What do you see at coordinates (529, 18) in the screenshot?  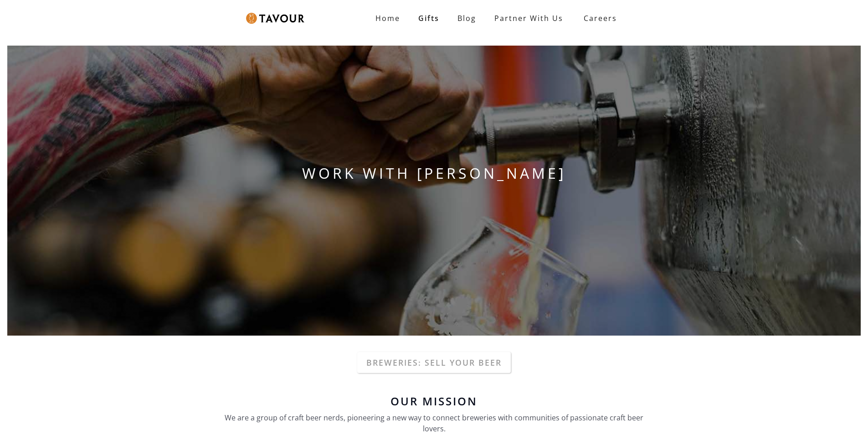 I see `a: Partner With Us` at bounding box center [529, 18].